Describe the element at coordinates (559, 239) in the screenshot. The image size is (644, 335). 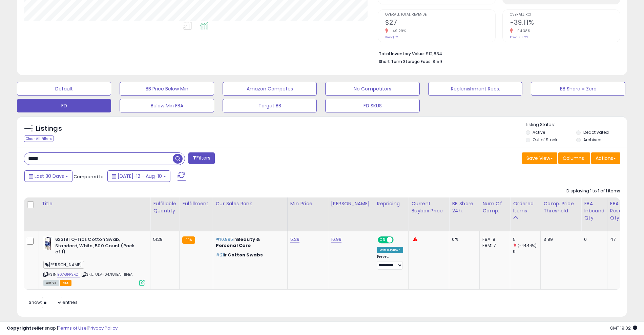
I see `div: 3.89` at that location.